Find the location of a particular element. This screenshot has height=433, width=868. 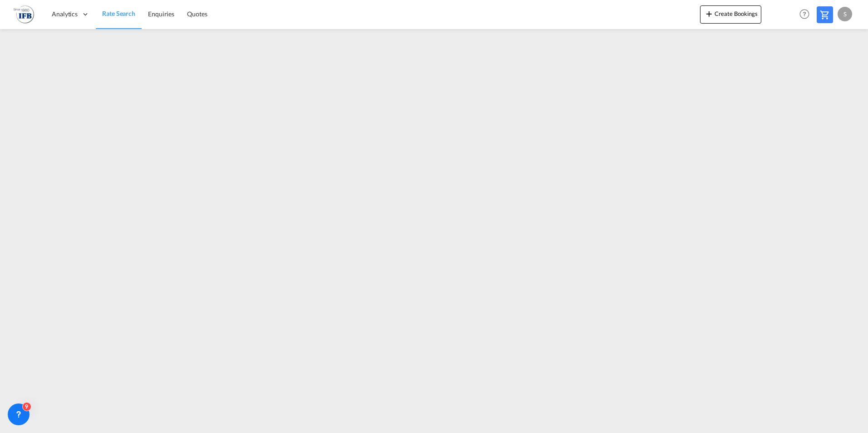

md-icon: icon-plus 400-fg is located at coordinates (709, 14).